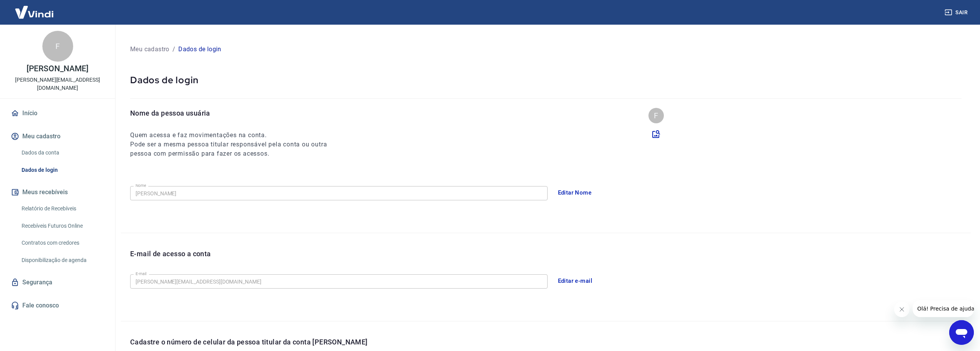  Describe the element at coordinates (575, 192) in the screenshot. I see `button: Editar Nome` at that location.